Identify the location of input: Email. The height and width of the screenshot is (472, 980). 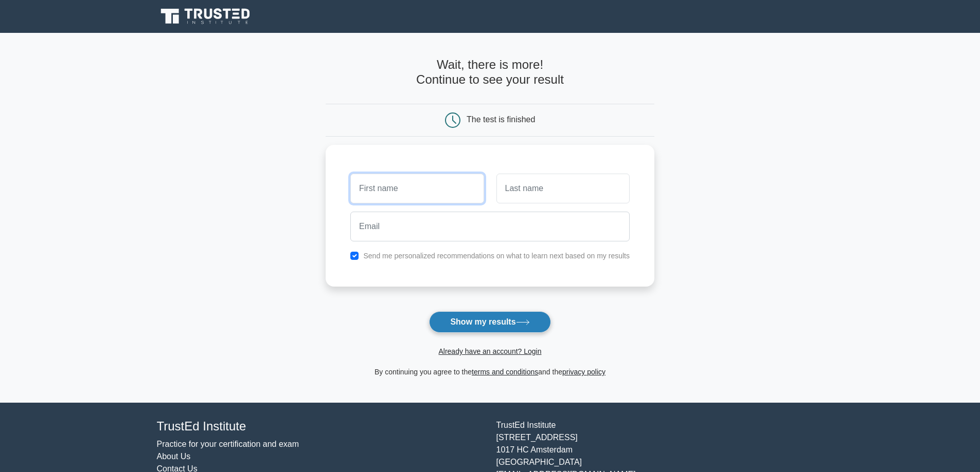
(489, 226).